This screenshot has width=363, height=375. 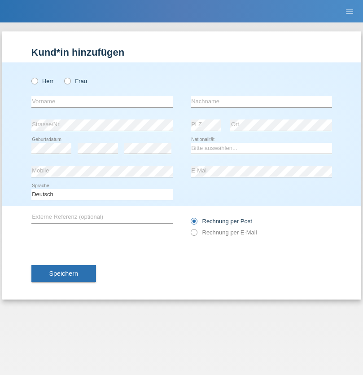 I want to click on a: menu, so click(x=350, y=11).